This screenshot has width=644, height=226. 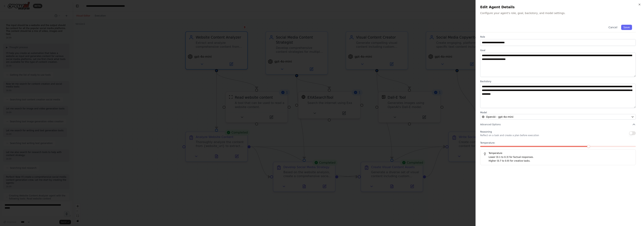 I want to click on label: Role, so click(x=558, y=37).